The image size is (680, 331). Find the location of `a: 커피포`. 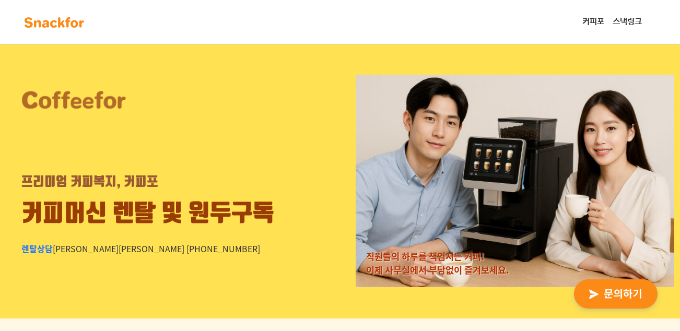

a: 커피포 is located at coordinates (594, 22).